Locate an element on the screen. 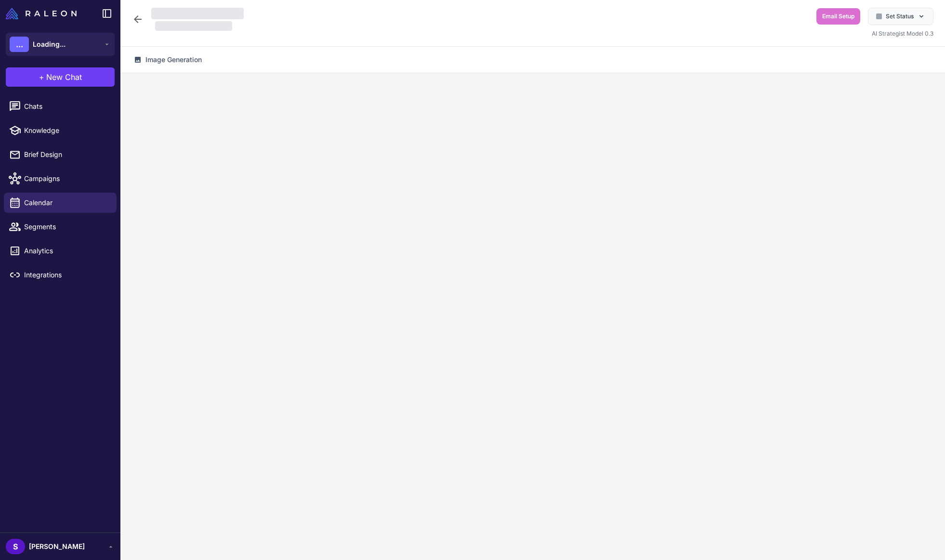 This screenshot has height=560, width=945. span: Knowledge is located at coordinates (67, 130).